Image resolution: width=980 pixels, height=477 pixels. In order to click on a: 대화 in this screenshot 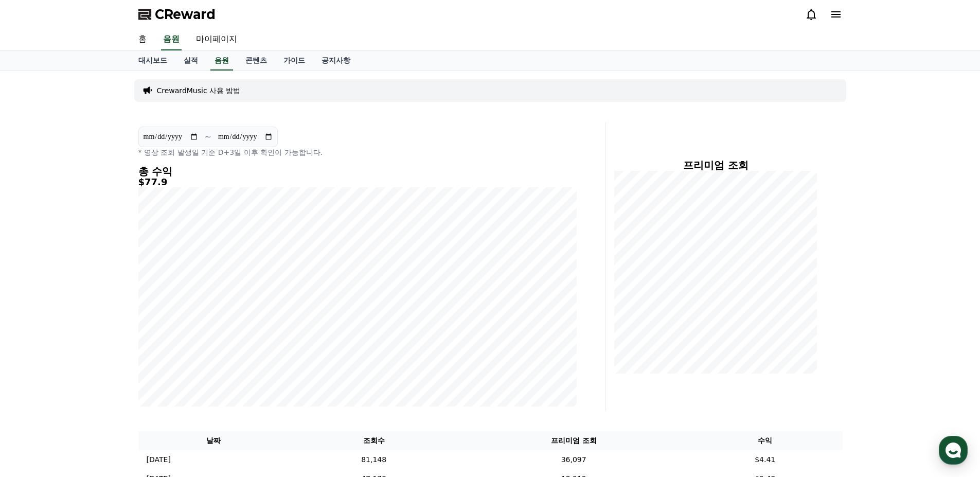, I will do `click(101, 339)`.